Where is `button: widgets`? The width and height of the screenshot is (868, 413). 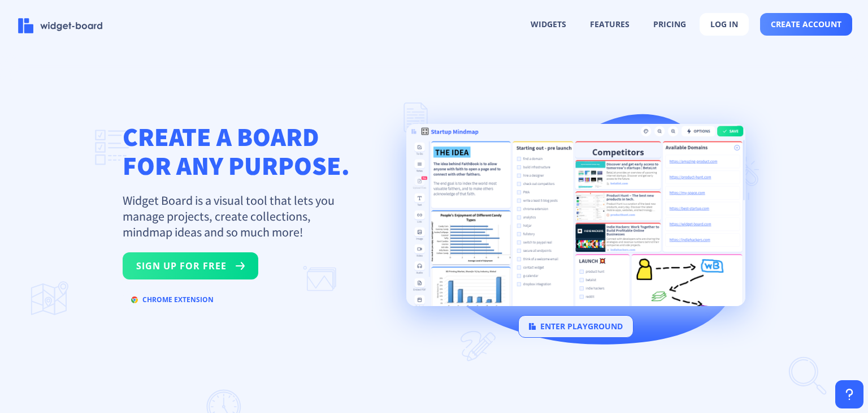 button: widgets is located at coordinates (548, 24).